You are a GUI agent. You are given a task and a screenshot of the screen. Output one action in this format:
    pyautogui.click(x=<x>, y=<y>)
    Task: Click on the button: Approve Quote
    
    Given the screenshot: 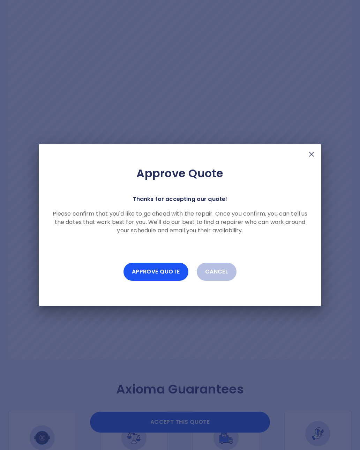 What is the action you would take?
    pyautogui.click(x=156, y=272)
    